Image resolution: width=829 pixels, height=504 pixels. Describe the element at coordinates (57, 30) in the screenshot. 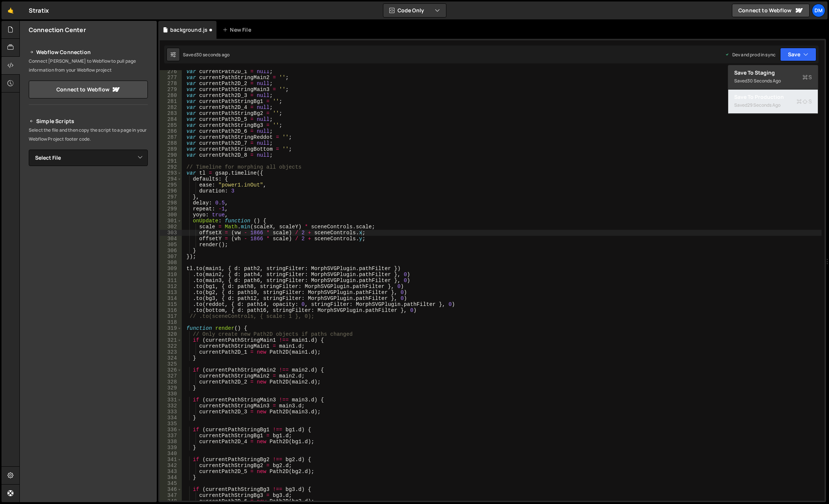

I see `h2: Connection Center` at that location.